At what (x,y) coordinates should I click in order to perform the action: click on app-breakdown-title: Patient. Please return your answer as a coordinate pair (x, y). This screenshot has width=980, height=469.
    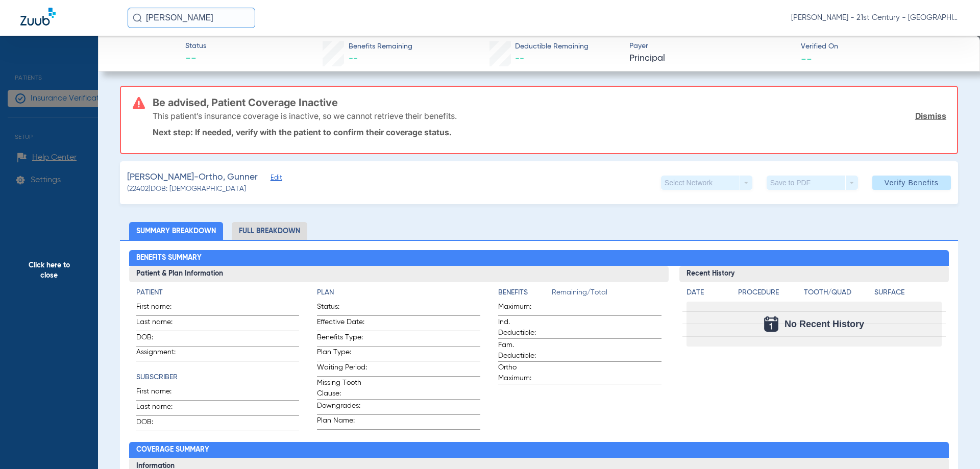
    Looking at the image, I should click on (218, 293).